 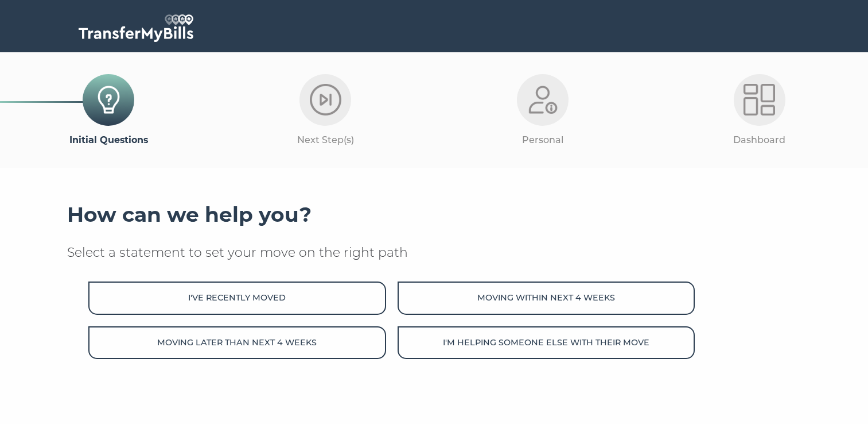 What do you see at coordinates (325, 140) in the screenshot?
I see `p: Next Step(s)` at bounding box center [325, 140].